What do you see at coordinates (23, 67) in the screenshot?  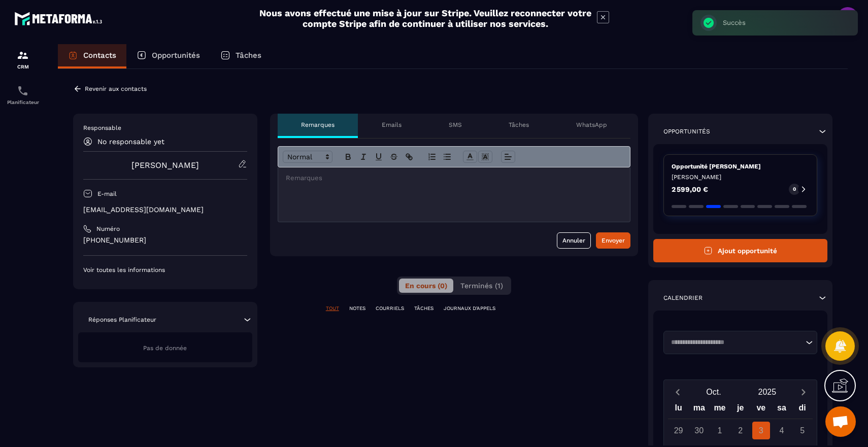 I see `p: CRM` at bounding box center [23, 67].